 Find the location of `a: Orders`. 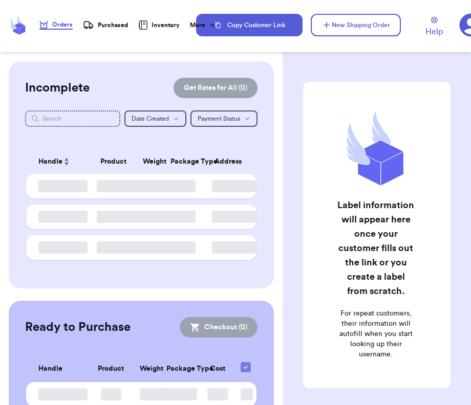

a: Orders is located at coordinates (56, 25).